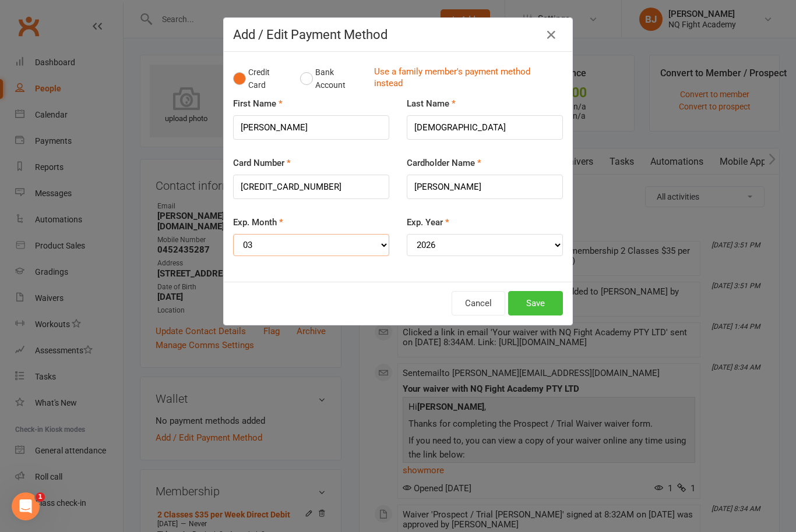  I want to click on label: Exp. Year, so click(428, 222).